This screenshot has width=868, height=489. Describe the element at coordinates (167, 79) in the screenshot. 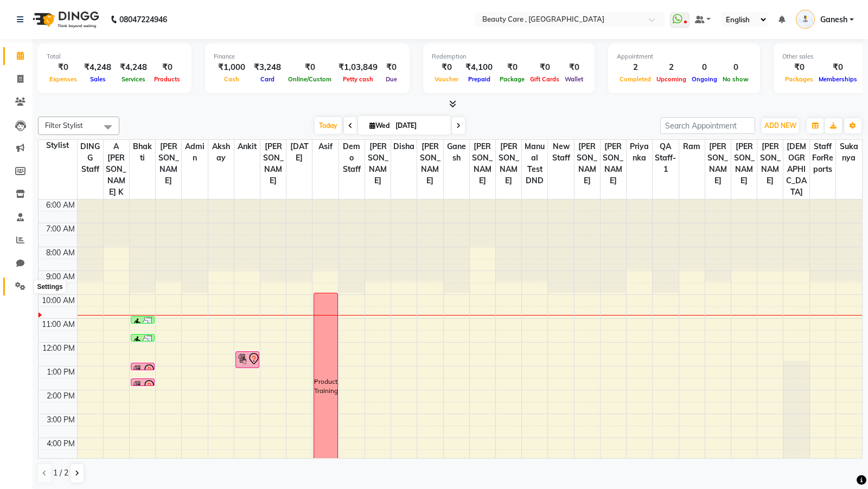

I see `span: Products` at that location.